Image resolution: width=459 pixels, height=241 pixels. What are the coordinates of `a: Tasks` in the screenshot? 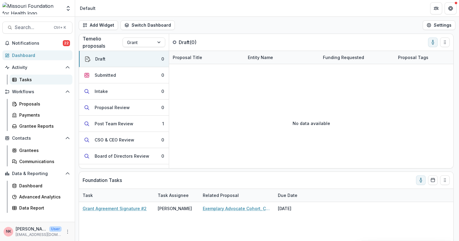 It's located at (41, 80).